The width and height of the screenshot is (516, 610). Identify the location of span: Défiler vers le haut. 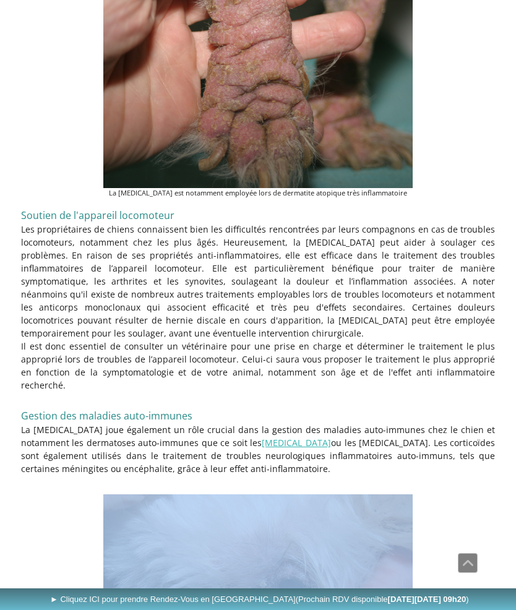
(468, 563).